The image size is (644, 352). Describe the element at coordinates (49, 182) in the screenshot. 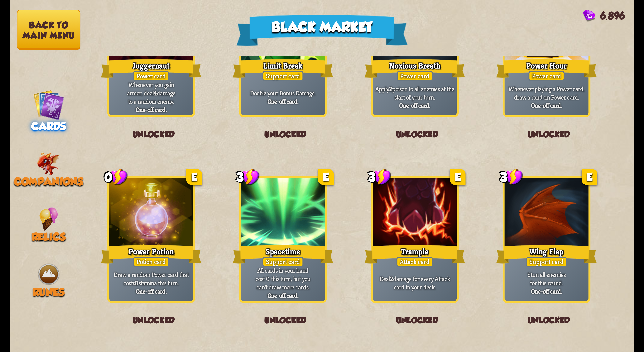

I see `span: Companions` at that location.